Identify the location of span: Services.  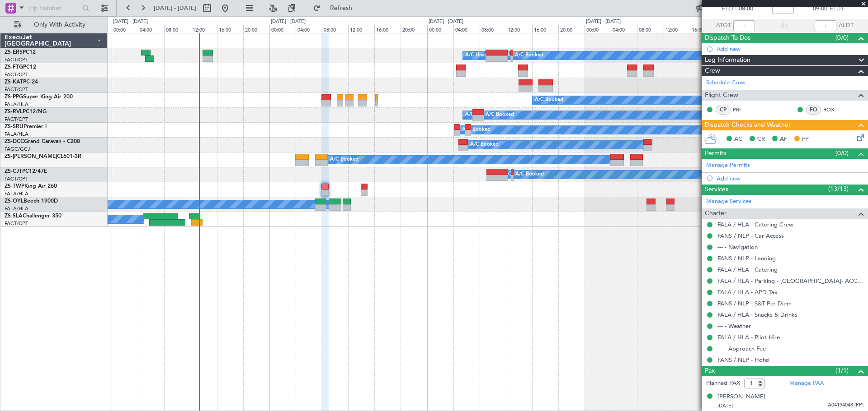
(716, 190).